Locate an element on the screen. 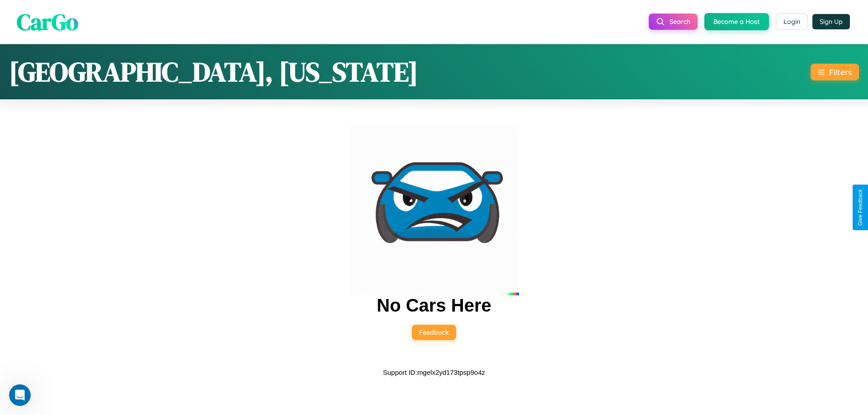  button: Become a Host is located at coordinates (736, 21).